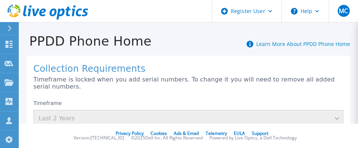  What do you see at coordinates (85, 41) in the screenshot?
I see `h1: PPDD Phone Home` at bounding box center [85, 41].